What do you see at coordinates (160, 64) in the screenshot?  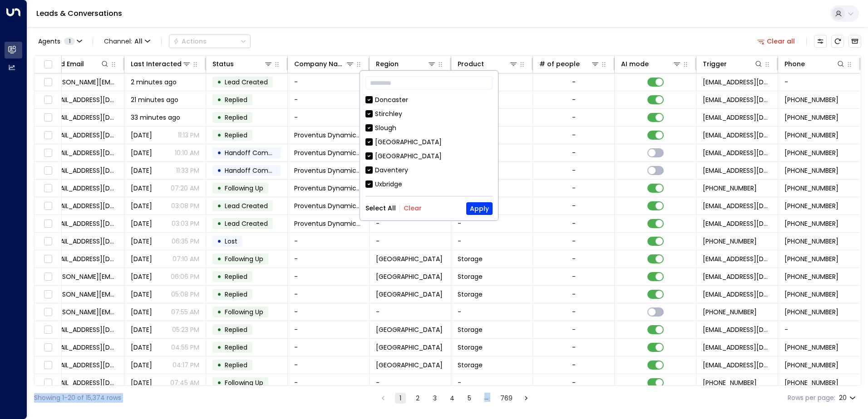 I see `div: Last Interacted` at bounding box center [160, 64].